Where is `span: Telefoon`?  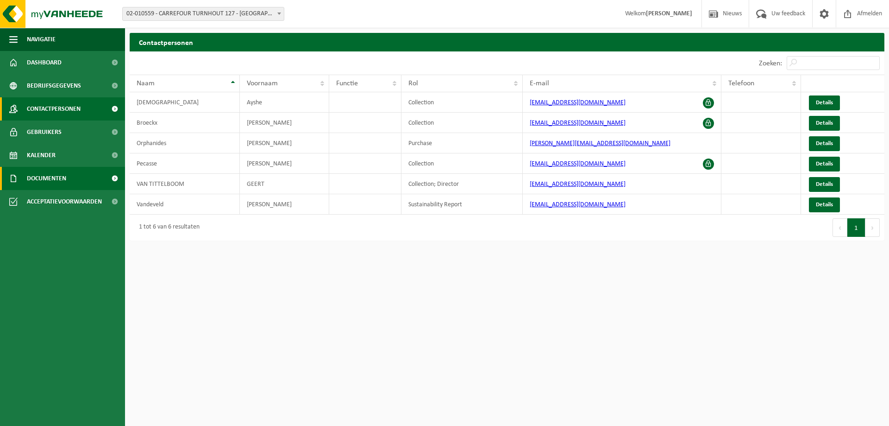
span: Telefoon is located at coordinates (742, 83).